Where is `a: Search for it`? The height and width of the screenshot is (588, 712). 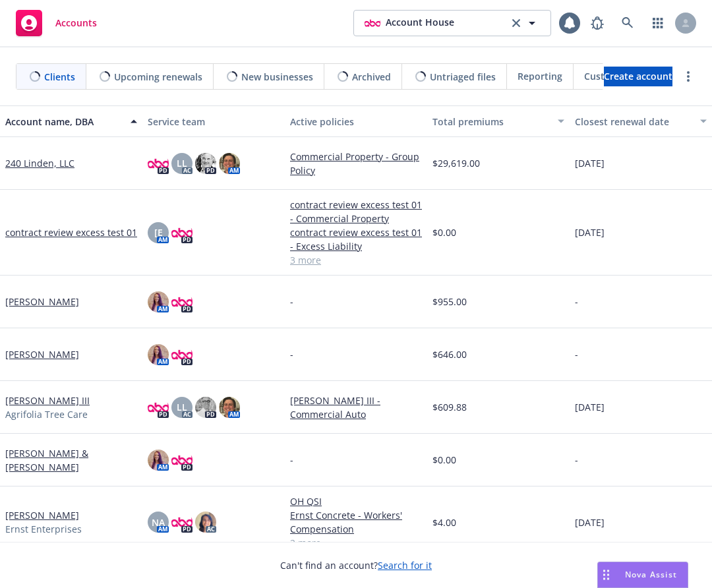
a: Search for it is located at coordinates (405, 565).